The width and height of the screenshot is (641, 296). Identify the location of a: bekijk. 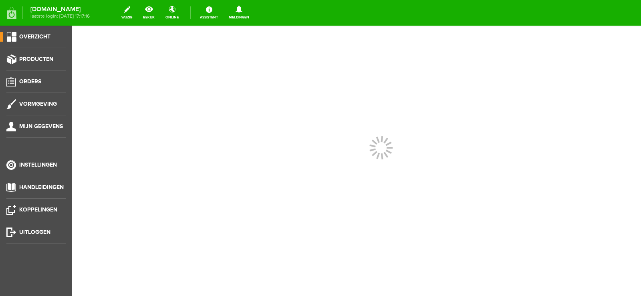
(149, 13).